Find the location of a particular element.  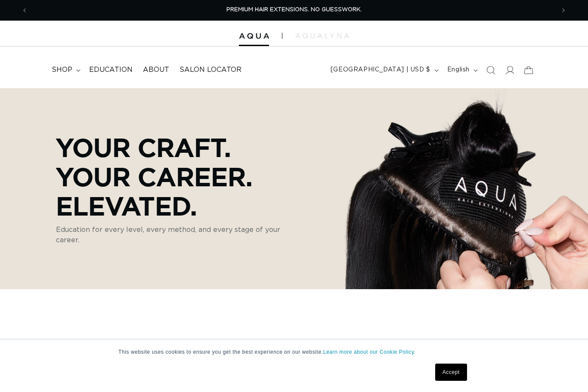

a: About is located at coordinates (155, 69).